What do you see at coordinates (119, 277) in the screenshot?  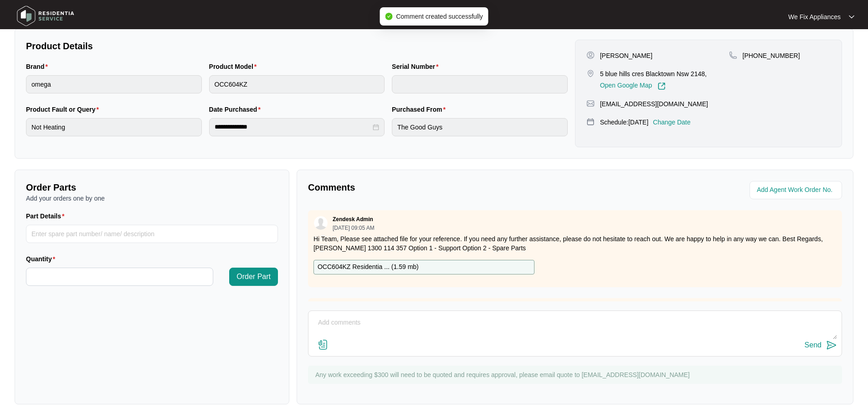 I see `input: Quantity` at bounding box center [119, 277].